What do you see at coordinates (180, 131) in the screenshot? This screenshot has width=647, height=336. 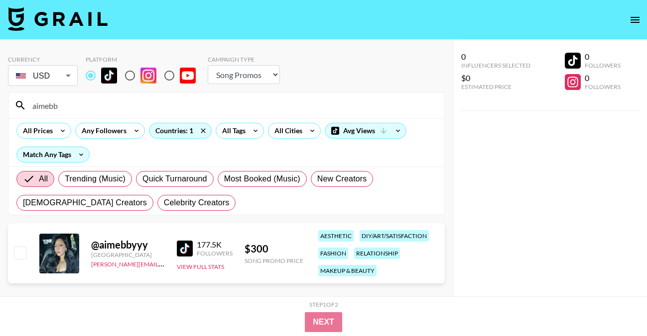 I see `div: Countries: 1` at bounding box center [180, 131].